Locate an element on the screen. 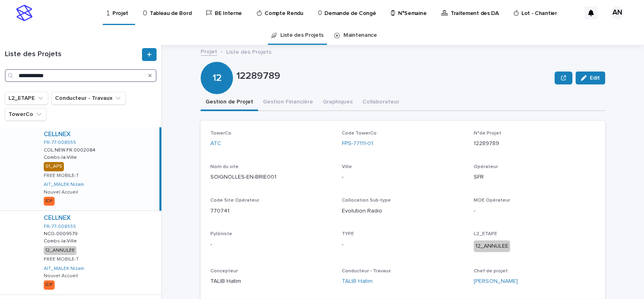 This screenshot has width=644, height=299. span: Code TowerCo is located at coordinates (359, 134).